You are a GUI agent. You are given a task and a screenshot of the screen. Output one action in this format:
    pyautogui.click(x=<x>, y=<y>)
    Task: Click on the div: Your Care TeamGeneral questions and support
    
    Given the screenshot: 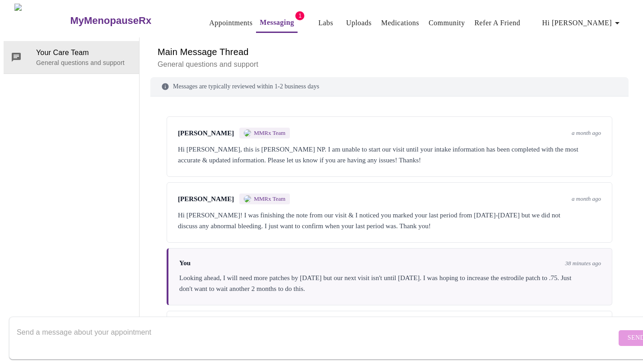 What is the action you would take?
    pyautogui.click(x=71, y=57)
    